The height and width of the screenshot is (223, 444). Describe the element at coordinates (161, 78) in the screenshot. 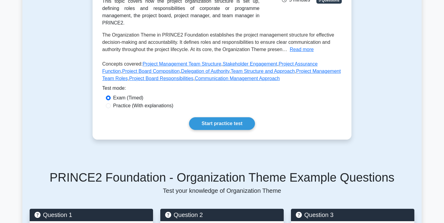

I see `a: Project Board Responsibilities` at that location.